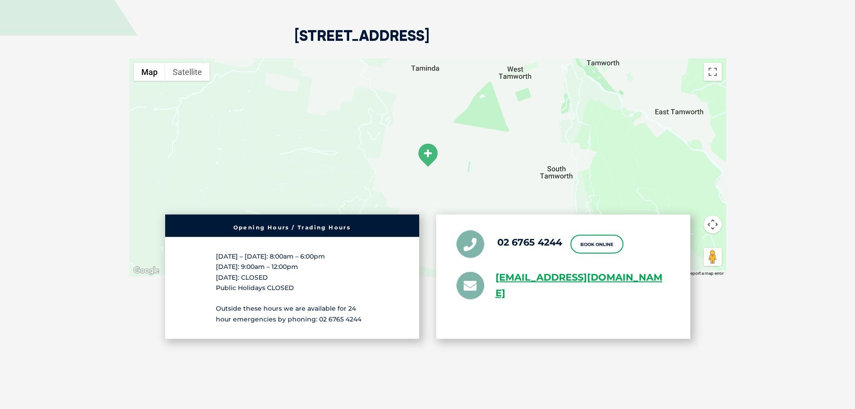  Describe the element at coordinates (713, 72) in the screenshot. I see `button: Toggle fullscreen view` at that location.